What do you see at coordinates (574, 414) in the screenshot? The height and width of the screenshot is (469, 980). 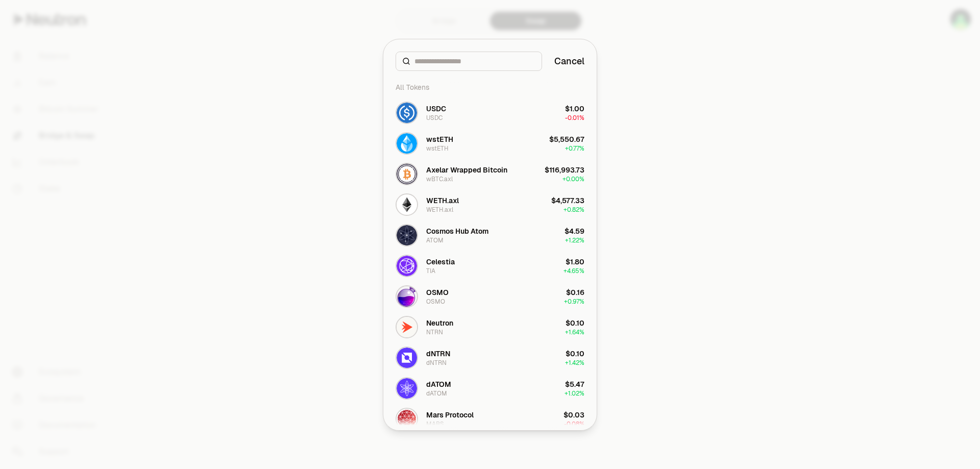 I see `div: $0.03` at bounding box center [574, 414].